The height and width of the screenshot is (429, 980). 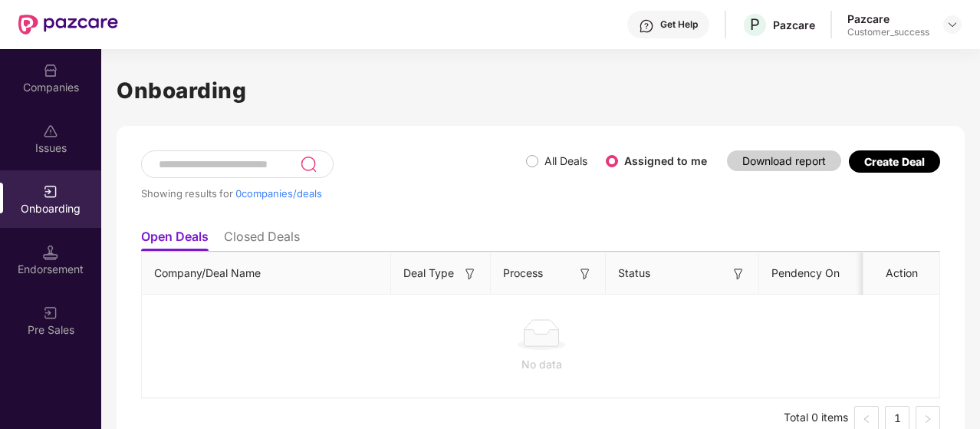 I want to click on div: Customer_success, so click(x=888, y=33).